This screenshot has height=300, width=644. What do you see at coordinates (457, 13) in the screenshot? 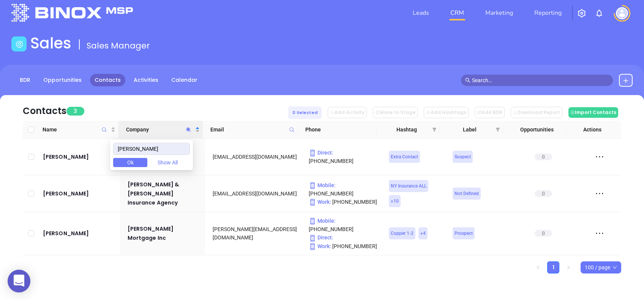
I see `a: CRM` at bounding box center [457, 13].